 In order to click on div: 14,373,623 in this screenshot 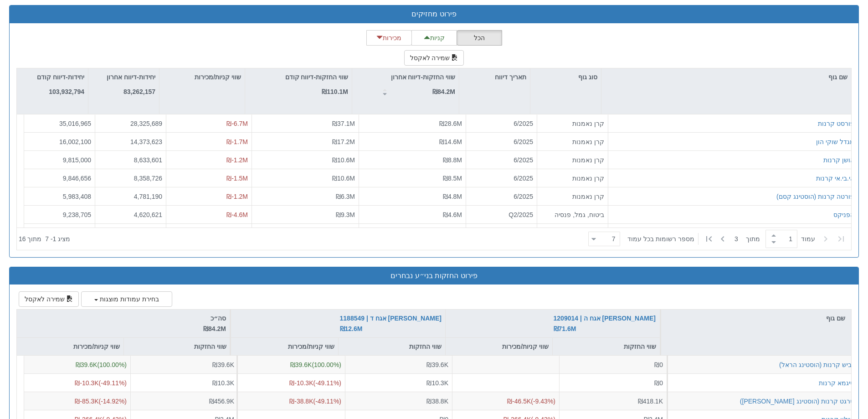, I will do `click(130, 141)`.